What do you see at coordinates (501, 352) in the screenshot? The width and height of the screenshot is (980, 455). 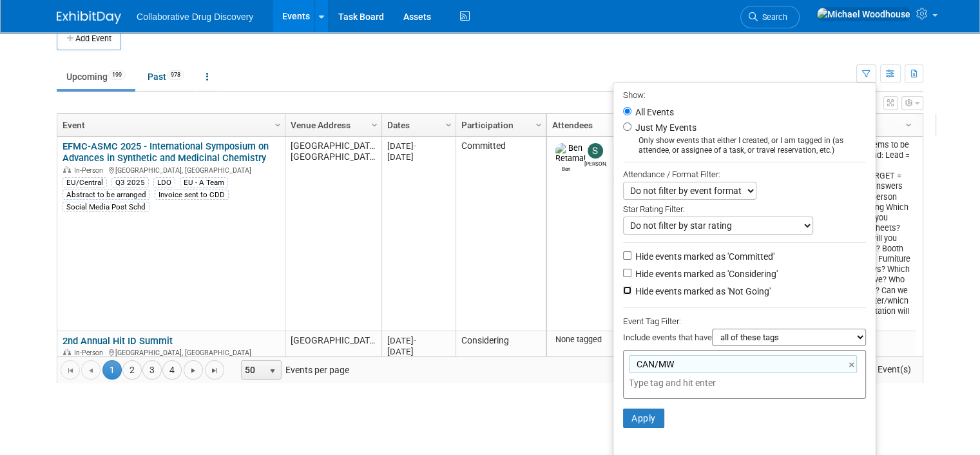 I see `td: Considering` at bounding box center [501, 352].